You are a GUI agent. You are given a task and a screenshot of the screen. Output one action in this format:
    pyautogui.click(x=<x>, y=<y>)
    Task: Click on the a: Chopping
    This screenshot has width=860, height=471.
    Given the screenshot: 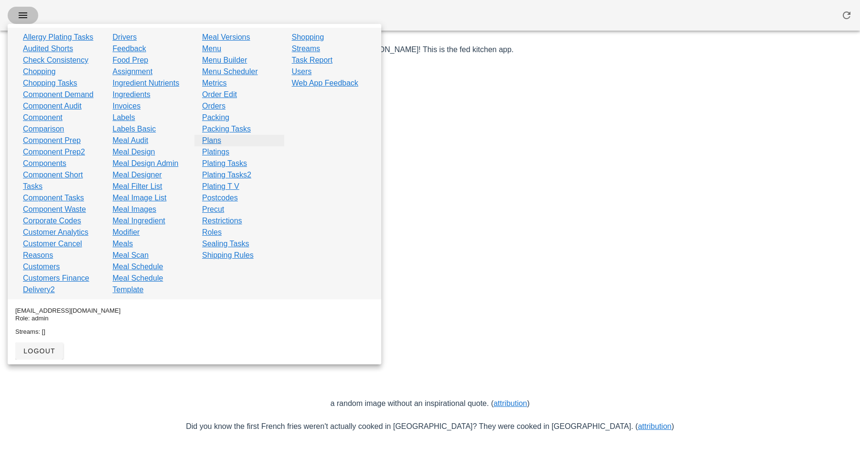 What is the action you would take?
    pyautogui.click(x=39, y=72)
    